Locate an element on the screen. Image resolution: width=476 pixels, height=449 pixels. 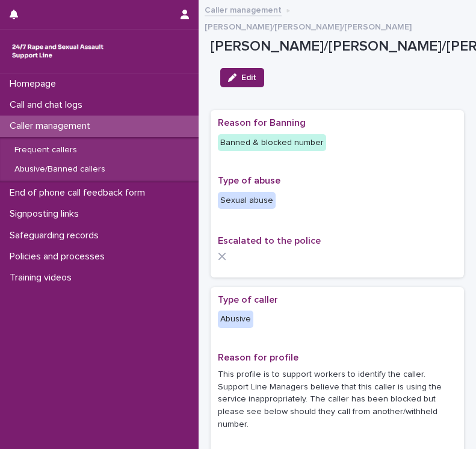
p: Homepage is located at coordinates (35, 84).